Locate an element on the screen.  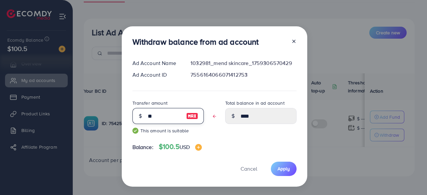
small: This amount is suitable is located at coordinates (168, 131).